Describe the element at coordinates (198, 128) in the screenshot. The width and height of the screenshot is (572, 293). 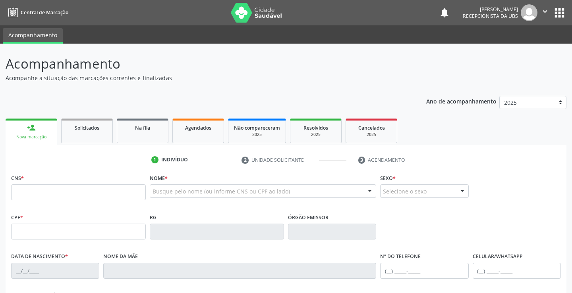
I see `span: Agendados` at that location.